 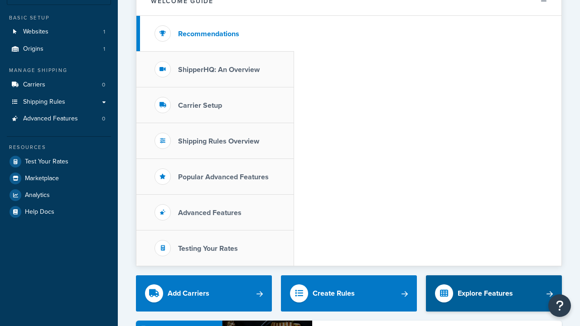 What do you see at coordinates (59, 178) in the screenshot?
I see `a: Marketplace` at bounding box center [59, 178].